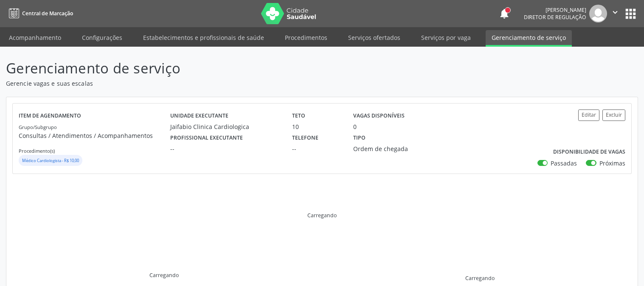 The height and width of the screenshot is (286, 644). What do you see at coordinates (393, 149) in the screenshot?
I see `div: Ordem de chegada` at bounding box center [393, 149].